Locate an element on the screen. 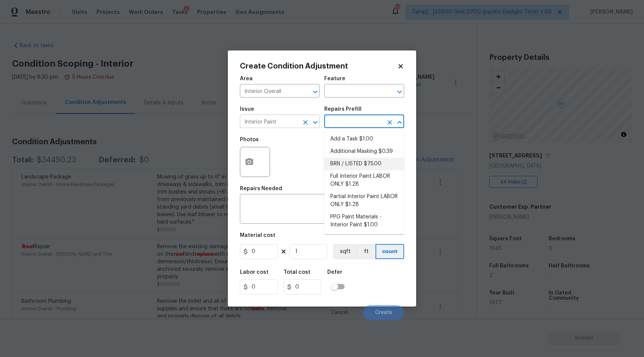  li: PPG Paint Materials - Interior Paint $1.00 is located at coordinates (364, 221).